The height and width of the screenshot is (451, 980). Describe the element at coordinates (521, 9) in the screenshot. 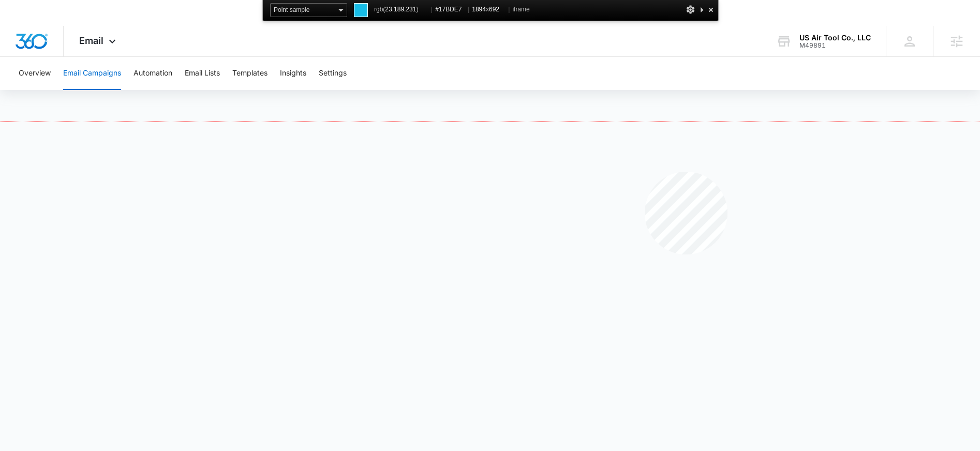

I see `span: iframe` at that location.